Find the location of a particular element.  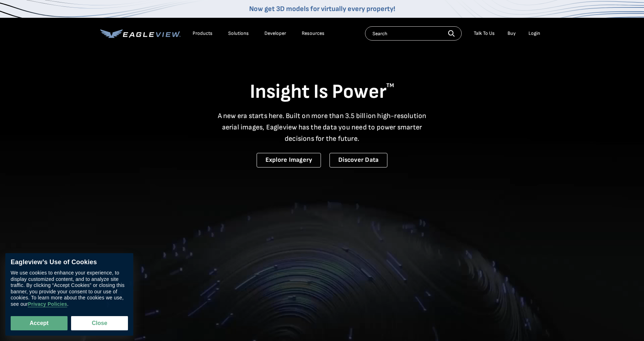

div: Resources is located at coordinates (313, 33).